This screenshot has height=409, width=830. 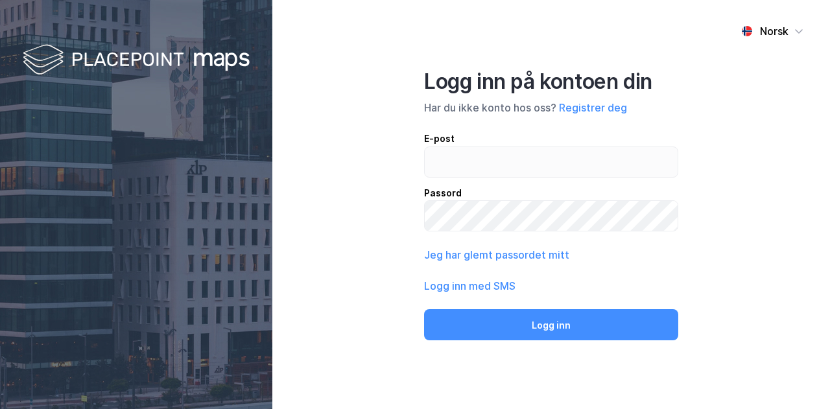 What do you see at coordinates (551, 139) in the screenshot?
I see `div: E-post` at bounding box center [551, 139].